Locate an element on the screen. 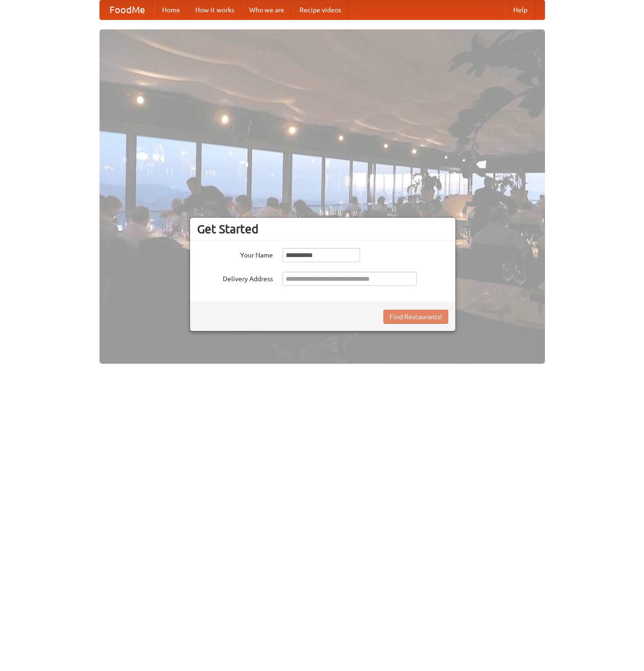  a: Who we are is located at coordinates (267, 10).